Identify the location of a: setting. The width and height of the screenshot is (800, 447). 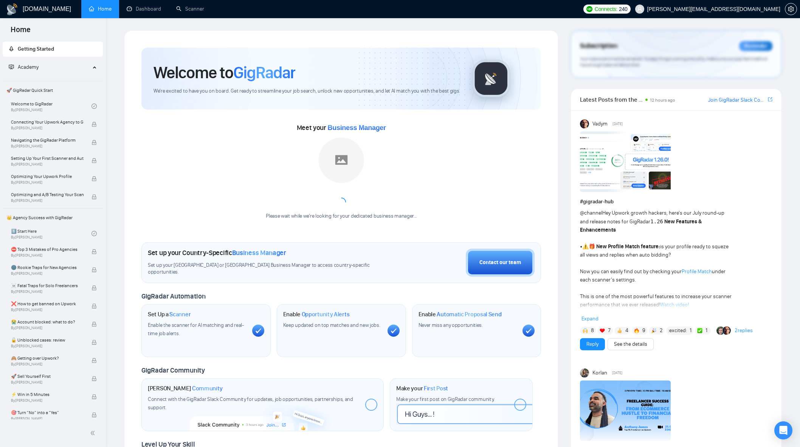
(791, 9).